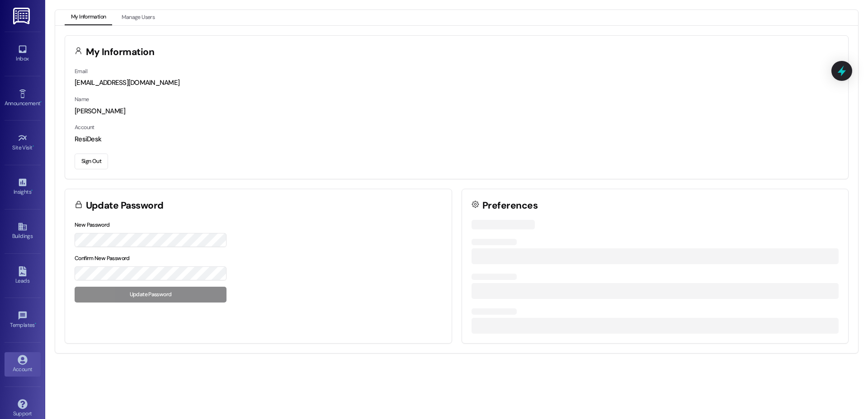  I want to click on a: Account, so click(22, 364).